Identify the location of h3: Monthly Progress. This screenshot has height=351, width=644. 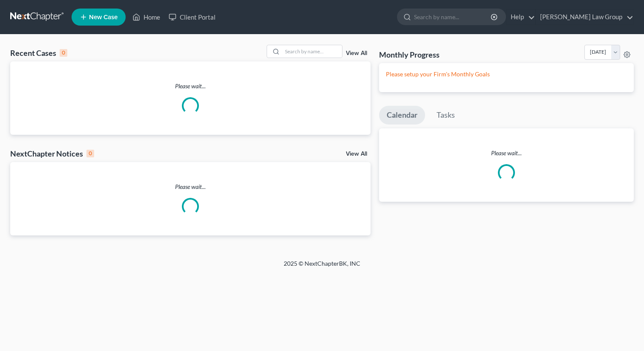
(409, 55).